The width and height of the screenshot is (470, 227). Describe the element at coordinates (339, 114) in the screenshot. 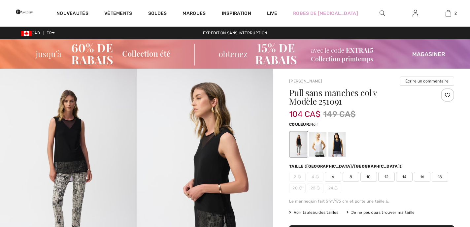

I see `span: 149 CA$` at that location.